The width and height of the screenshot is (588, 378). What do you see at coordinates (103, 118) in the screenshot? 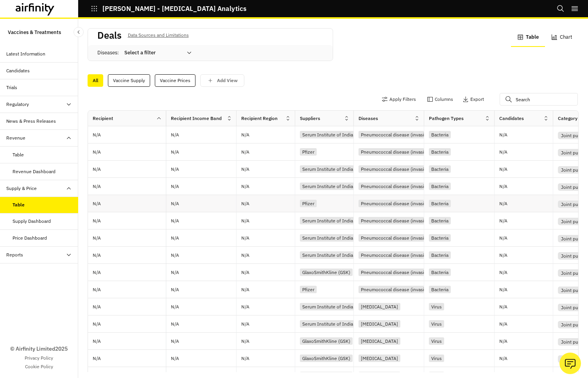
I see `div: Recipient` at bounding box center [103, 118].